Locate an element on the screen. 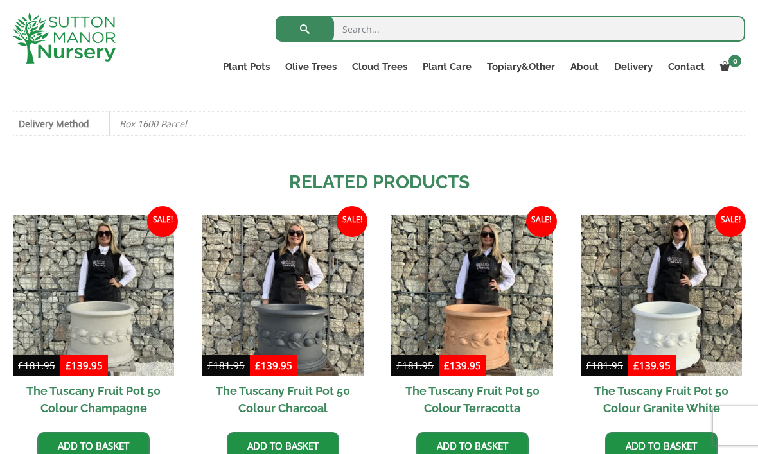 Image resolution: width=758 pixels, height=454 pixels. h2: The Tuscany Fruit Pot 50 Colour Granite White is located at coordinates (661, 400).